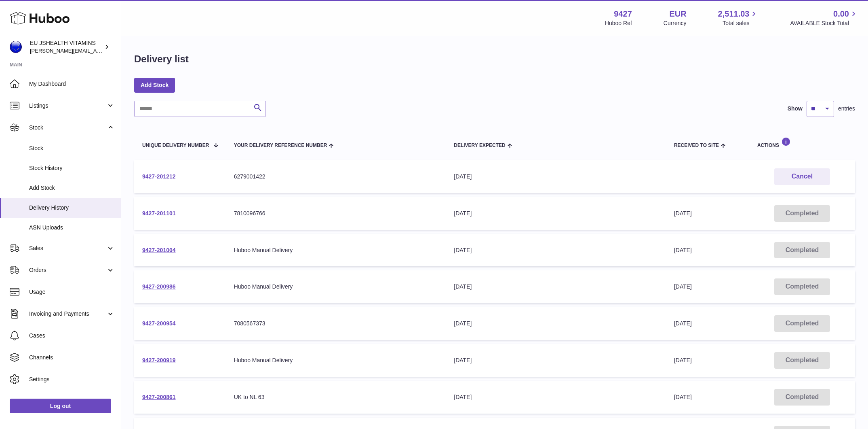 The width and height of the screenshot is (868, 429). I want to click on div: 7080567373, so click(336, 323).